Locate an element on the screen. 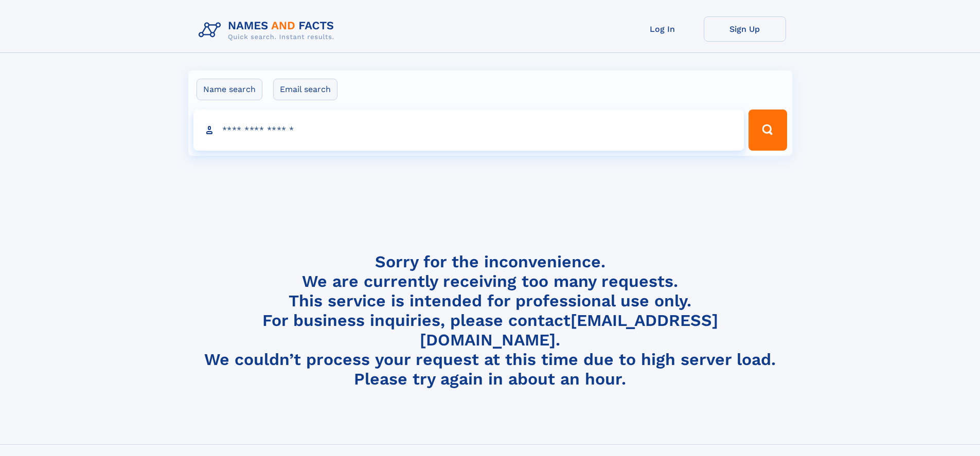 The width and height of the screenshot is (980, 456). input: search input is located at coordinates (469, 131).